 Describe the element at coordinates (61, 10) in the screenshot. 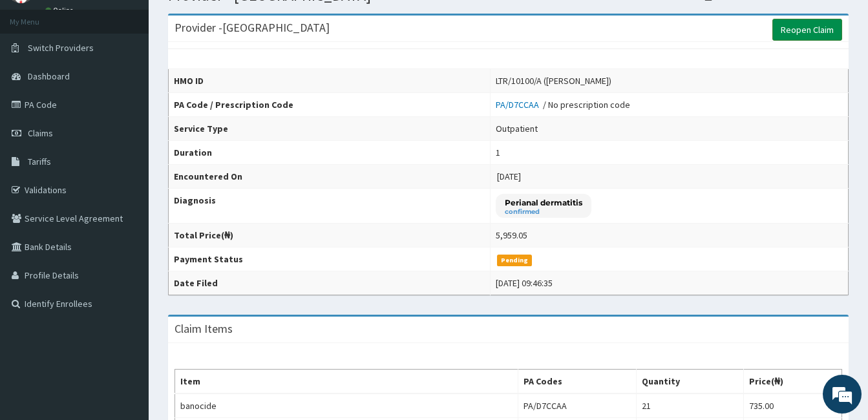

I see `a: Online` at that location.